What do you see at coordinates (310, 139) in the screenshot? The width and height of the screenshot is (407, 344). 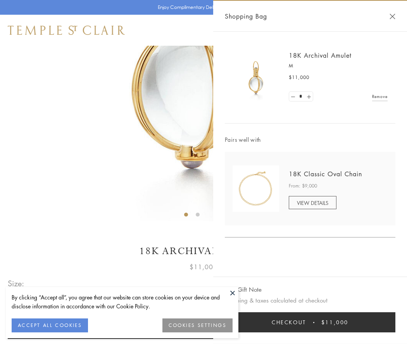 I see `span: Pairs well with` at bounding box center [310, 139].